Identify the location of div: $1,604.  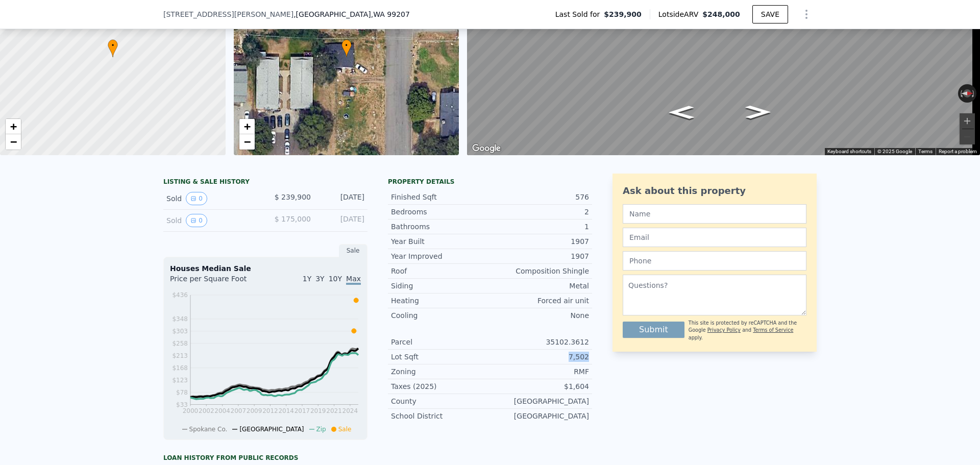
(540, 386).